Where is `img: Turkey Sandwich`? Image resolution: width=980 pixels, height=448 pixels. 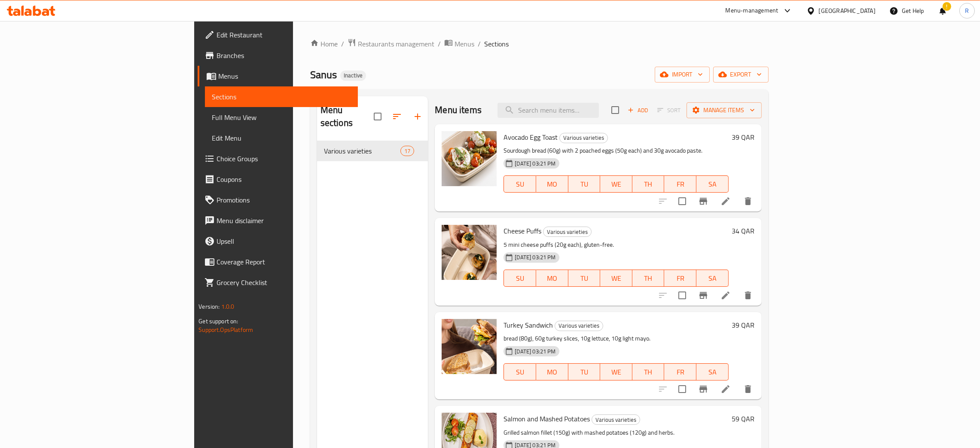
img: Turkey Sandwich is located at coordinates (469, 347).